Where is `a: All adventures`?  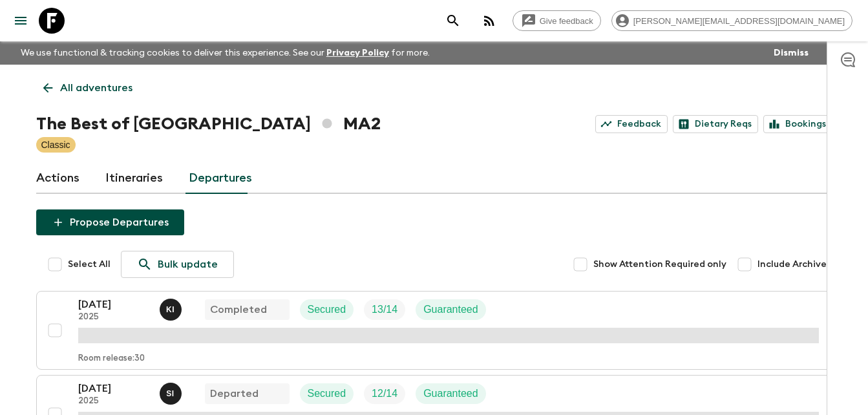 a: All adventures is located at coordinates (88, 88).